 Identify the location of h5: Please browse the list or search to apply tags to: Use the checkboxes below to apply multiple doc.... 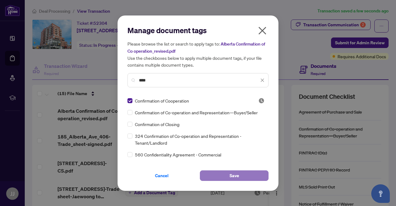
(198, 54).